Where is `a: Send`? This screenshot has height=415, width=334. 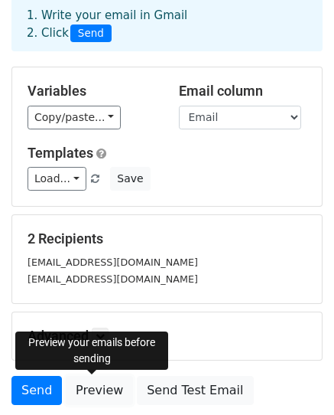 a: Send is located at coordinates (37, 390).